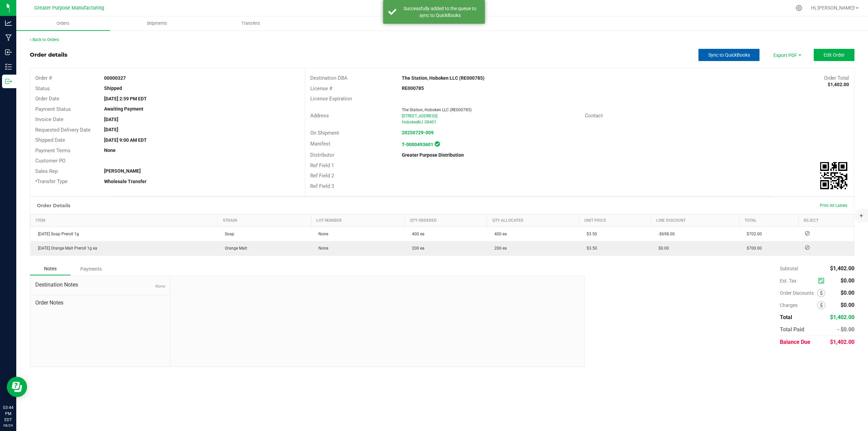 This screenshot has height=431, width=868. I want to click on span: Shipped Date, so click(50, 140).